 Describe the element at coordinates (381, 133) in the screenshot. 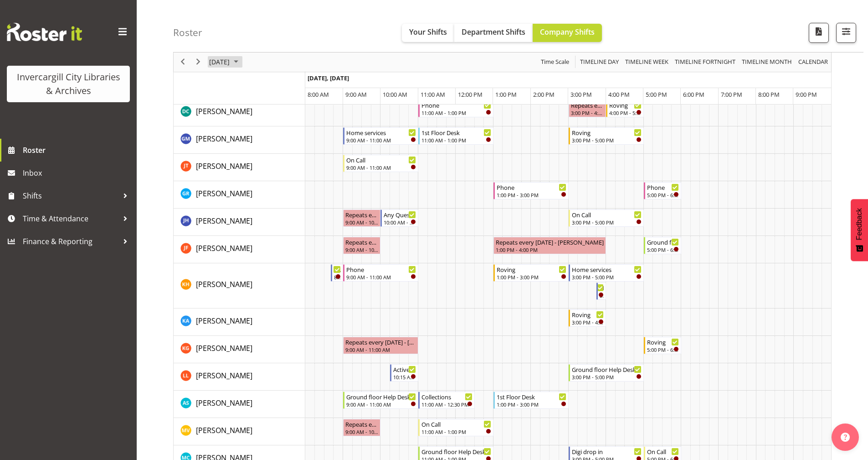

I see `div: Home services` at that location.